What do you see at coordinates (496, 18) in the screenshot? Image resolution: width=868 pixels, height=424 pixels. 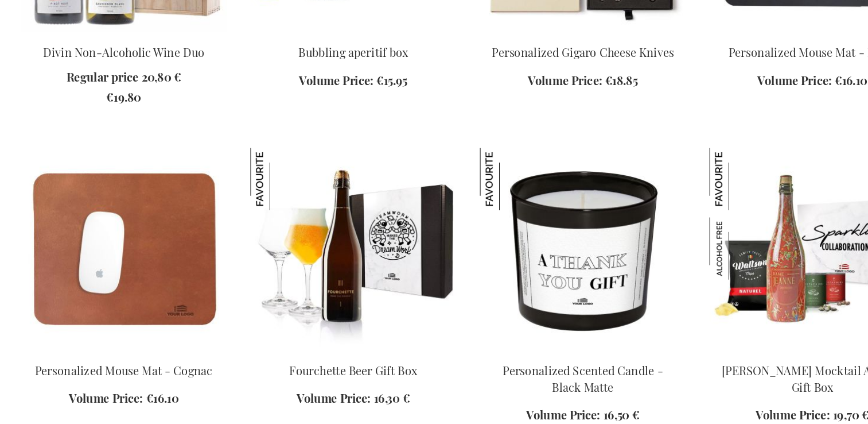 I see `input: E-mail address` at bounding box center [496, 18].